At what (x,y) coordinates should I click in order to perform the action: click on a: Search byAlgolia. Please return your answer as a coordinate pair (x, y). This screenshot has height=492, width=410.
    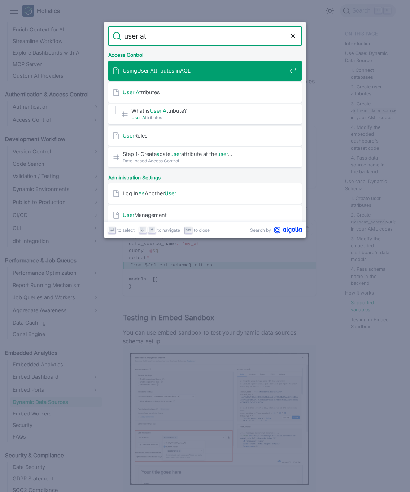
    Looking at the image, I should click on (276, 230).